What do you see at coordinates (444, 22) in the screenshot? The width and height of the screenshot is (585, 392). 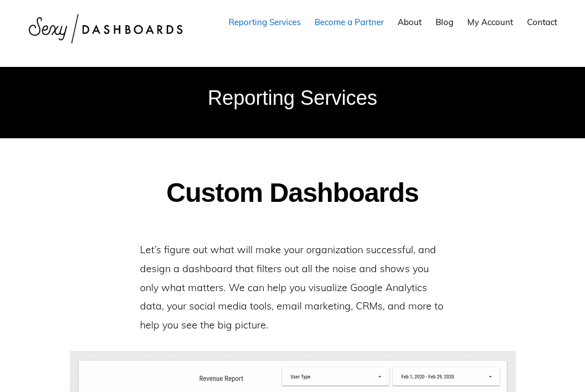 I see `a: Blog` at bounding box center [444, 22].